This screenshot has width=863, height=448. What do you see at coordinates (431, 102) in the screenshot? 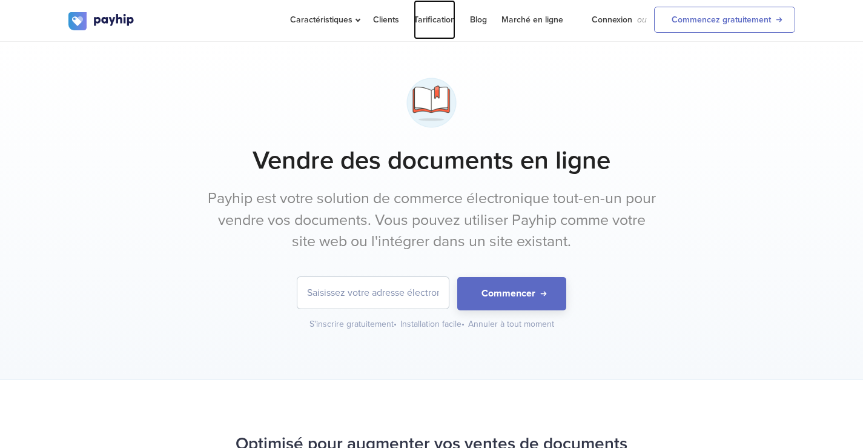
I see `img: bookmark-6w6ifwtzjfv4eucylhl5b3.png` at bounding box center [431, 102].